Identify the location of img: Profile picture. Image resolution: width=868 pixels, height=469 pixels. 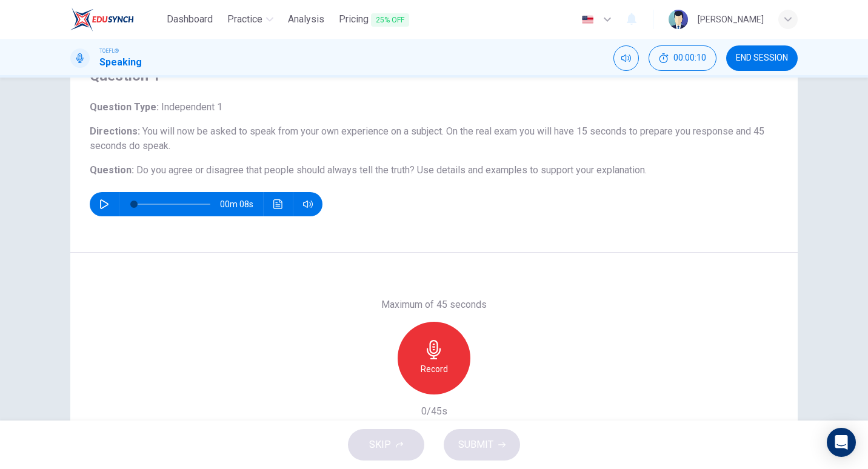
(678, 20).